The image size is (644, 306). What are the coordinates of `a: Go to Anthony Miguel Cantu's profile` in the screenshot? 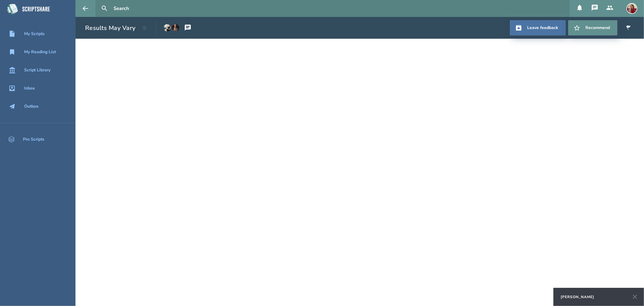 It's located at (167, 28).